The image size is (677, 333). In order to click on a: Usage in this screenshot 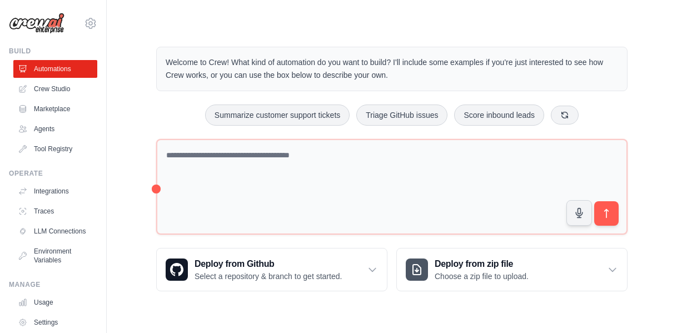, I will do `click(55, 302)`.